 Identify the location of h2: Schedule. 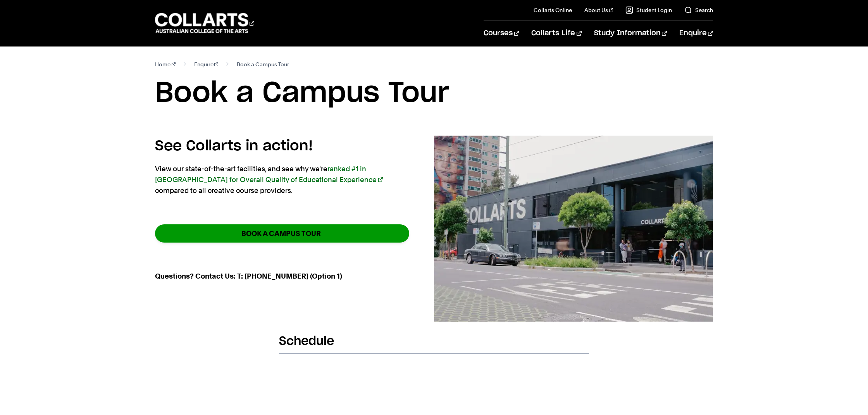
(434, 344).